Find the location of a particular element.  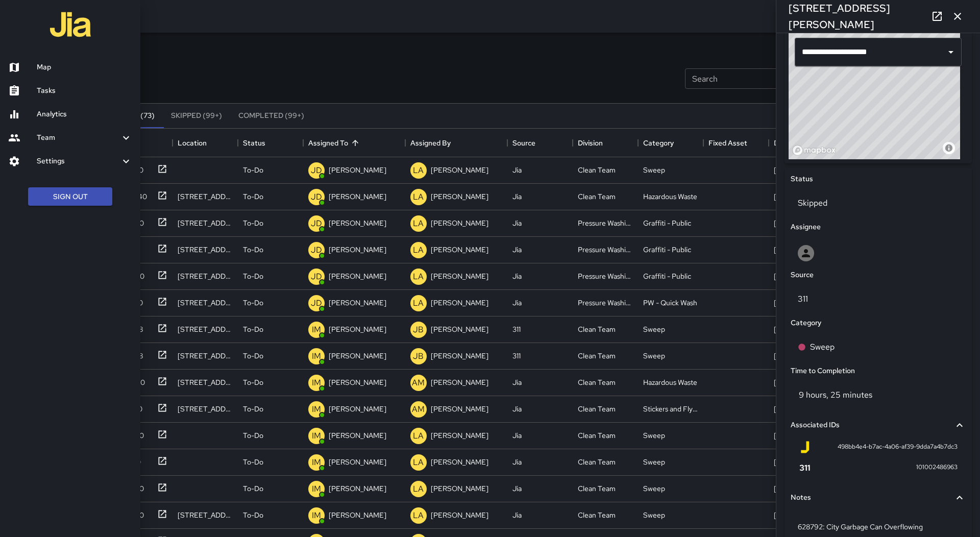

h6: Team is located at coordinates (78, 138).